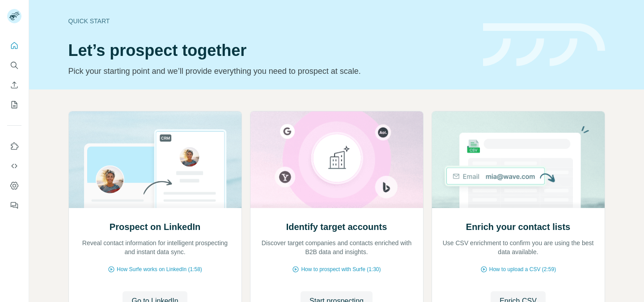 The width and height of the screenshot is (644, 302). Describe the element at coordinates (518, 160) in the screenshot. I see `img: Enrich your contact lists` at that location.